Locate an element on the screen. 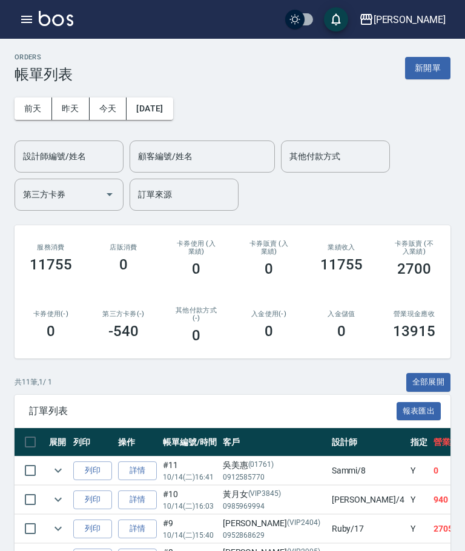  h2: 營業現金應收 is located at coordinates (414, 313).